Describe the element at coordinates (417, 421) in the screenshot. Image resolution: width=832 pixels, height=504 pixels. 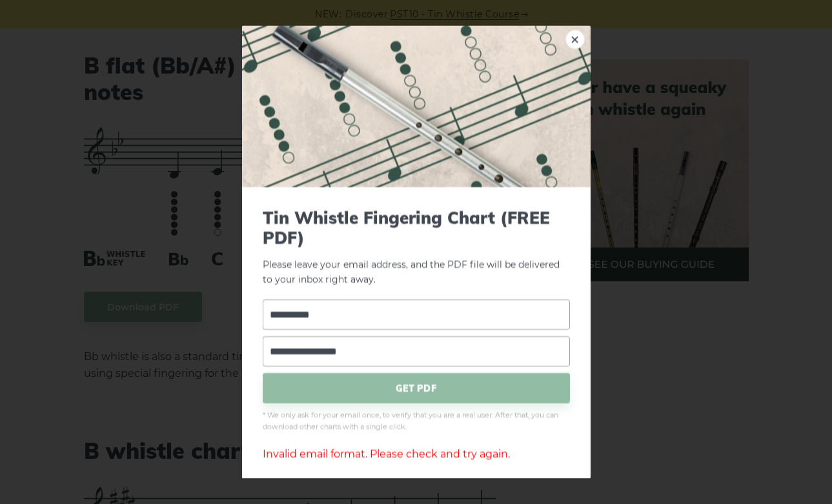
I see `span: * We only ask for your email once, to verify that you are a real user. After that, you can downlo...` at that location.